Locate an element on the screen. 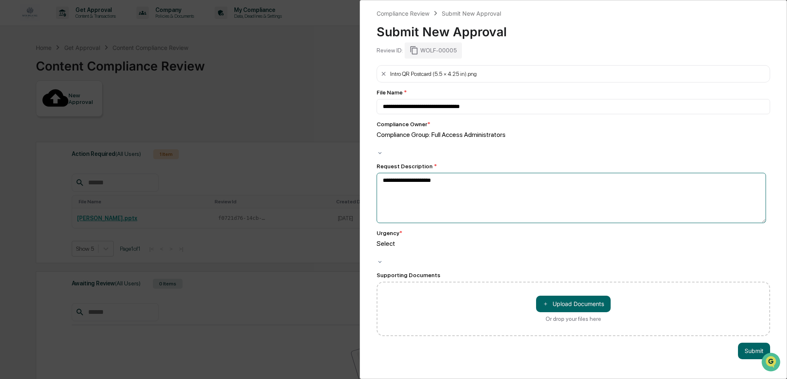 The height and width of the screenshot is (379, 787). p: How can we help? is located at coordinates (79, 24).